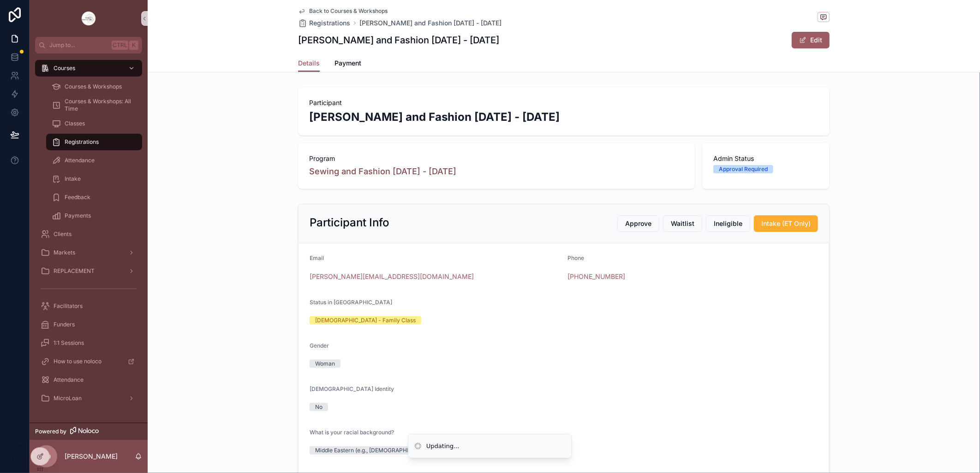 Image resolution: width=980 pixels, height=473 pixels. Describe the element at coordinates (93, 86) in the screenshot. I see `span: Courses & Workshops` at that location.